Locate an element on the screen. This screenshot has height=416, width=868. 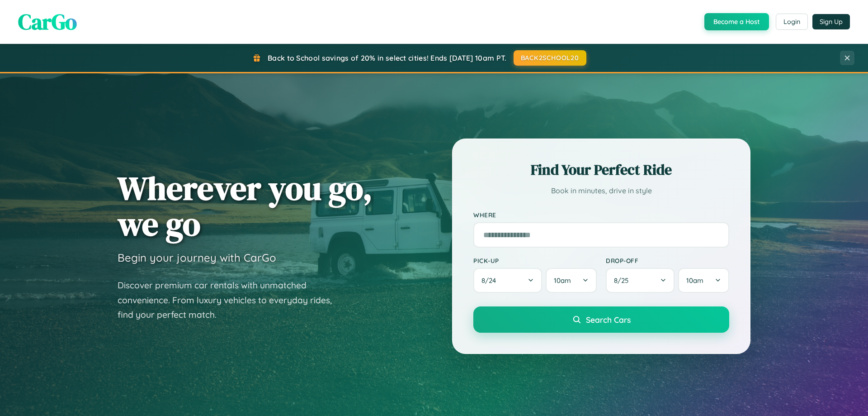
h1: Wherever you go, we go is located at coordinates (245, 206).